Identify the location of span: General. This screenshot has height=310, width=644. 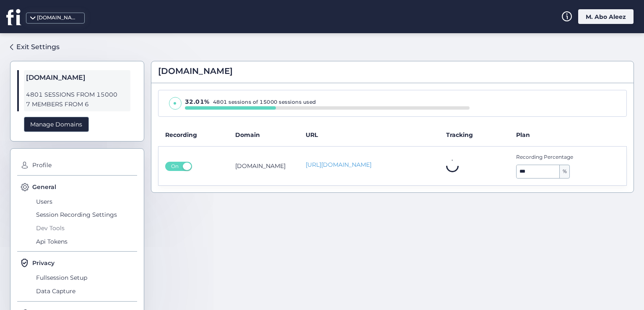
(44, 187).